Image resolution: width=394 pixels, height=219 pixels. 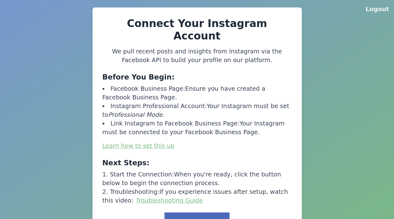 What do you see at coordinates (148, 89) in the screenshot?
I see `span: Facebook Business Page:` at bounding box center [148, 89].